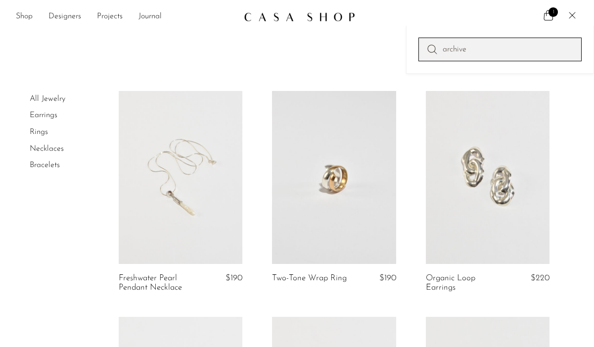  I want to click on input: Perform a search, so click(500, 49).